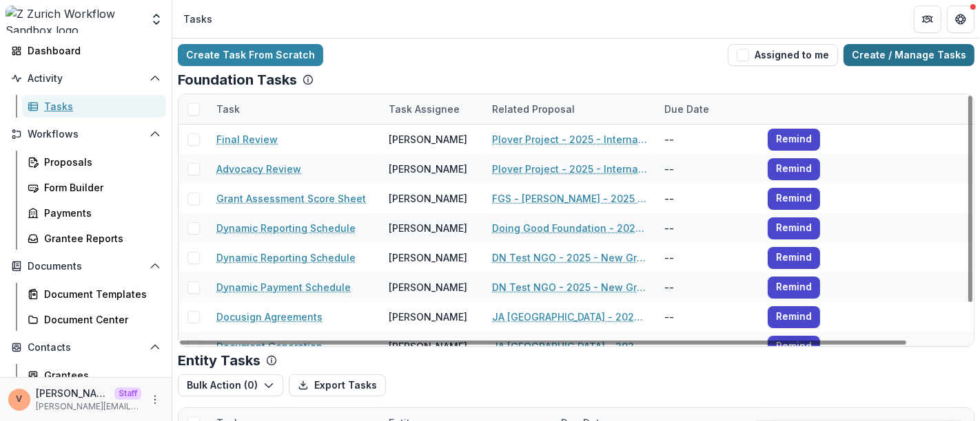 This screenshot has height=421, width=980. What do you see at coordinates (156, 20) in the screenshot?
I see `button: Open entity switcher` at bounding box center [156, 20].